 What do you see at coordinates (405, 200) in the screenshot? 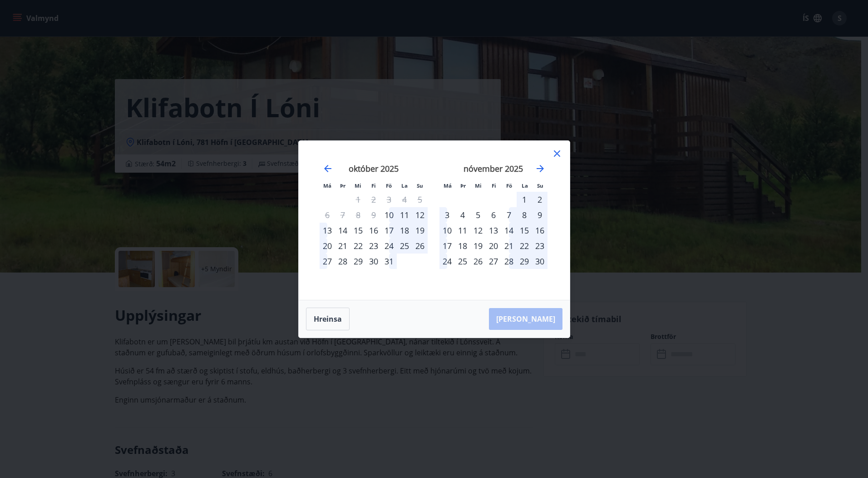
I see `td: Not available. laugardagur, 4. október 2025` at bounding box center [405, 200].